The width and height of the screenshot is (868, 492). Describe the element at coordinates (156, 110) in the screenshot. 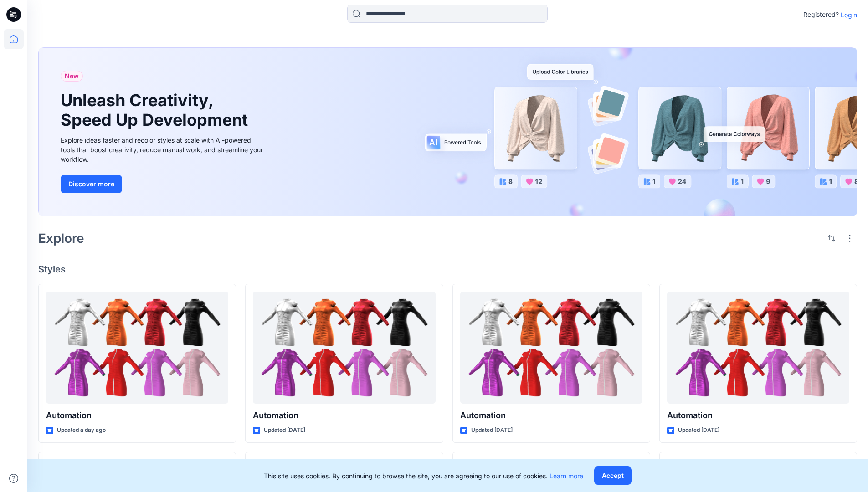

I see `h1: Unleash Creativity, Speed Up Development` at that location.